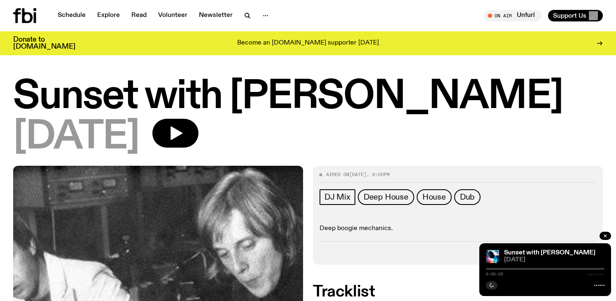  I want to click on span: Aired on, so click(338, 174).